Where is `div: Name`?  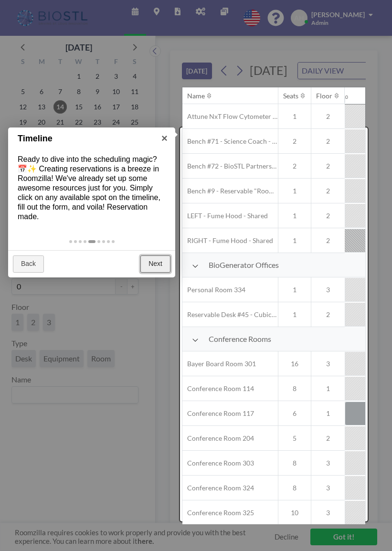 div: Name is located at coordinates (196, 96).